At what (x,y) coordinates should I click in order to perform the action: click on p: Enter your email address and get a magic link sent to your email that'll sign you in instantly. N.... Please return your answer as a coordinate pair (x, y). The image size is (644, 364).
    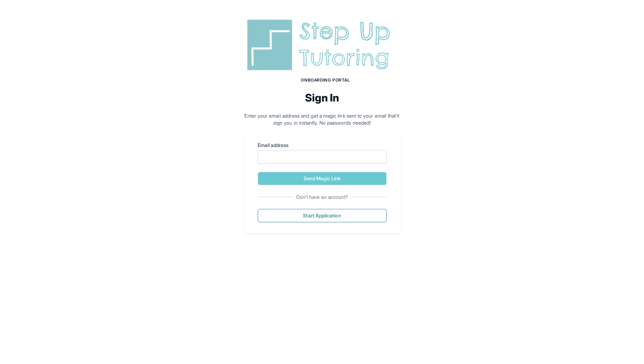
    Looking at the image, I should click on (322, 119).